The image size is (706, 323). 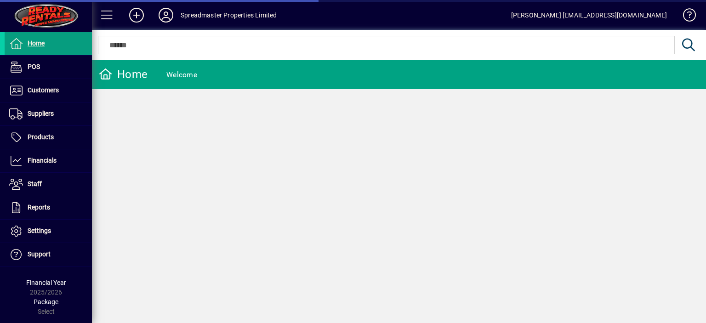 I want to click on span: Staff, so click(x=34, y=184).